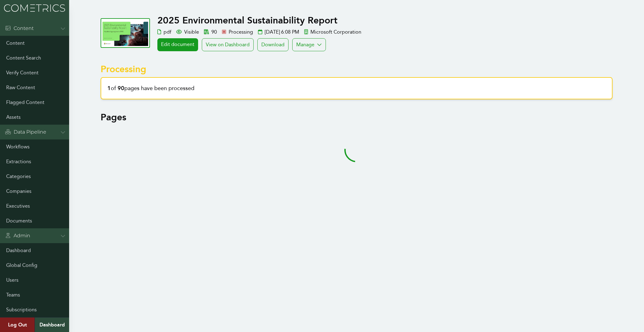  I want to click on div: Visible, so click(188, 32).